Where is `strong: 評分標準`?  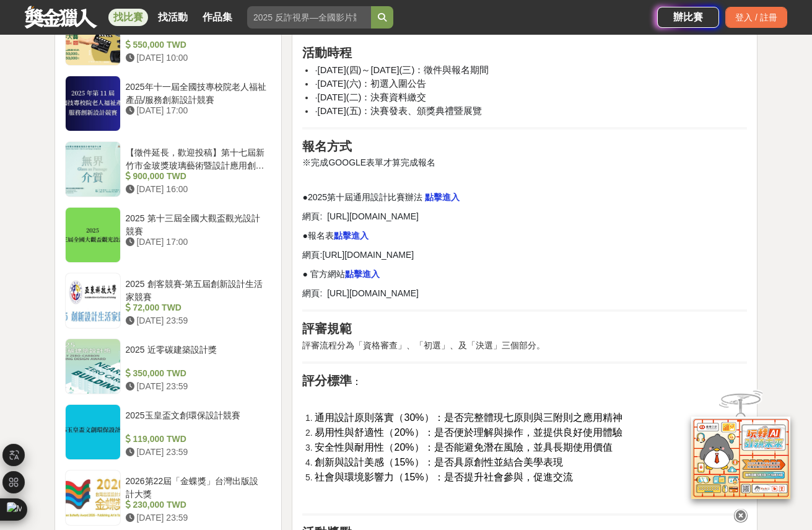
strong: 評分標準 is located at coordinates (327, 381).